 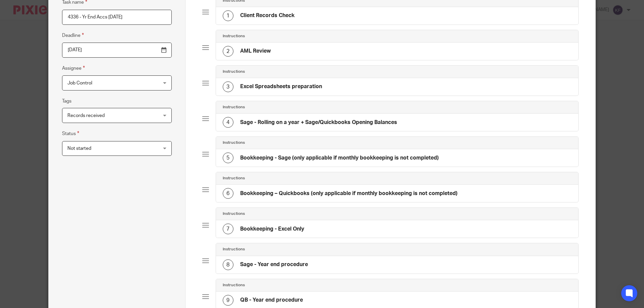 What do you see at coordinates (228, 265) in the screenshot?
I see `div: 8` at bounding box center [228, 265].